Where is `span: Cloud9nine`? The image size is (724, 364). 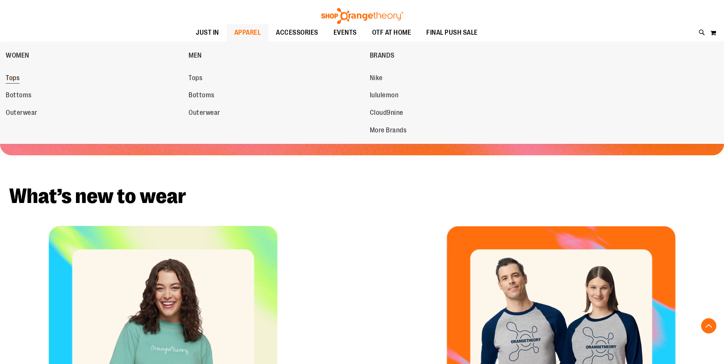
span: Cloud9nine is located at coordinates (387, 113).